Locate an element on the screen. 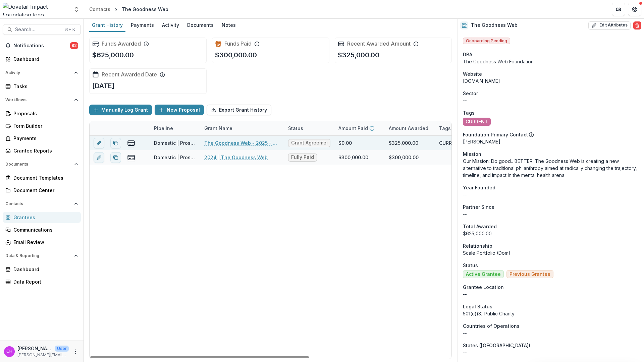  p: $300,000.00 is located at coordinates (236, 55).